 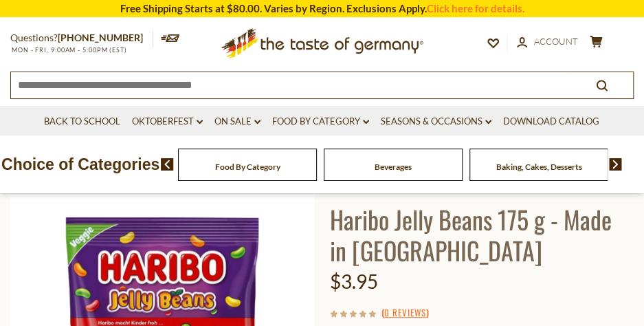 I want to click on span: MON - FRI, 9:00AM - 5:00PM (EST), so click(x=69, y=50).